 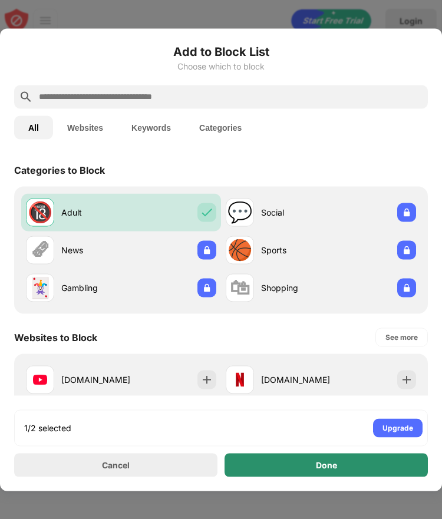 I want to click on div: Shopping, so click(x=291, y=288).